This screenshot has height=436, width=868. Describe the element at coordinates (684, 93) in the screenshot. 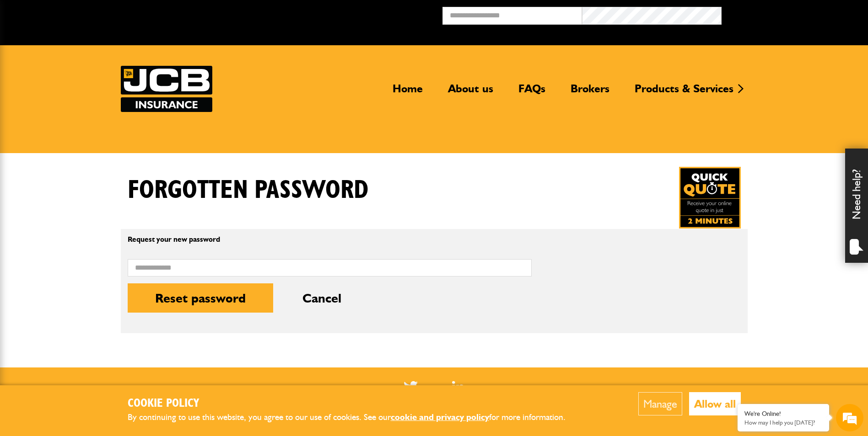

I see `a: Products & Services` at that location.